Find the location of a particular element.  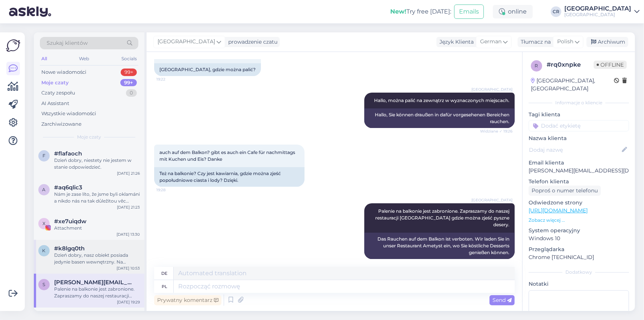

div: Moje czaty is located at coordinates (55, 83).